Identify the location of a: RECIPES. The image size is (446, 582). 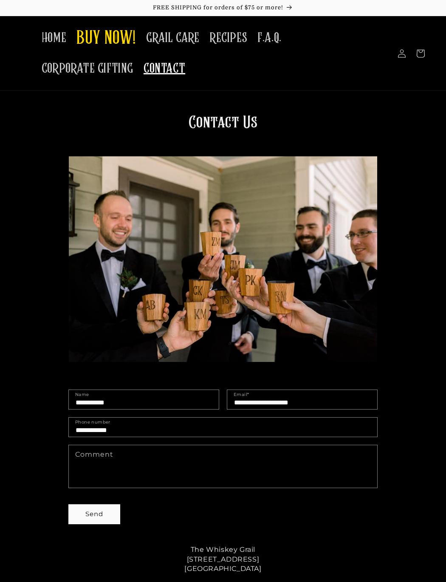
(228, 38).